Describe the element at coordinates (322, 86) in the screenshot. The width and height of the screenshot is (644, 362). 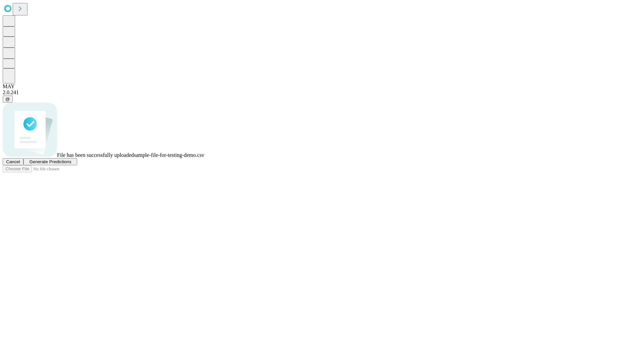
I see `div: MAY` at that location.